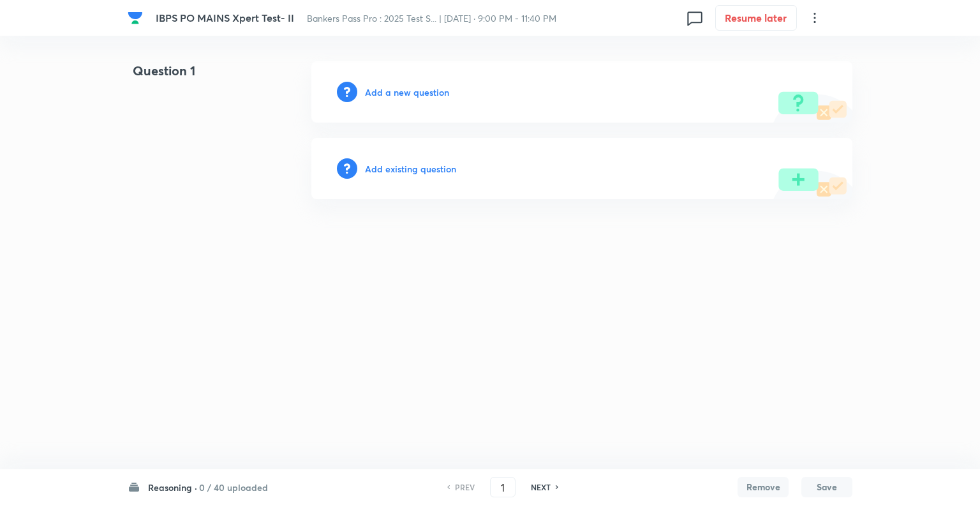 This screenshot has width=980, height=505. Describe the element at coordinates (465, 487) in the screenshot. I see `h6: PREV` at that location.